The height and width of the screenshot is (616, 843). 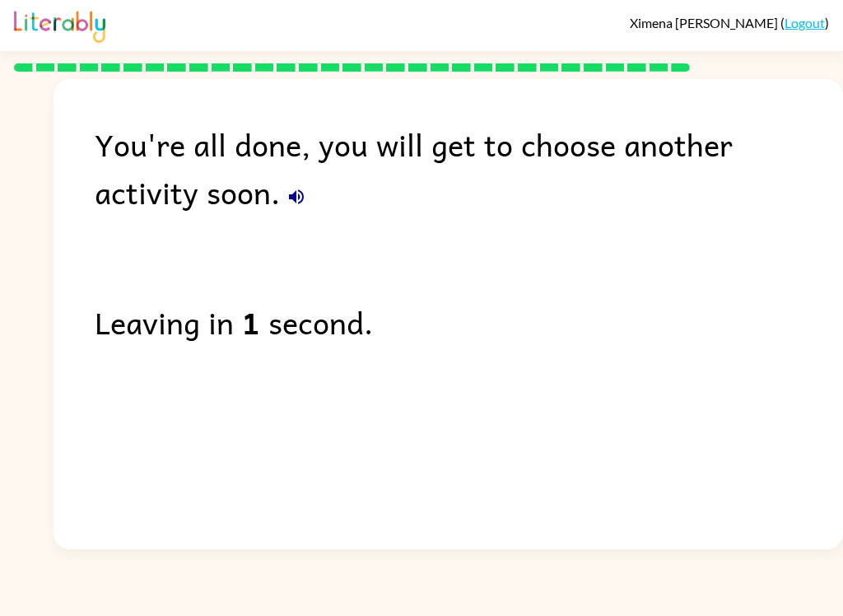 What do you see at coordinates (468, 168) in the screenshot?
I see `div: You're all done, you will get to choose another activity soon.` at bounding box center [468, 168].